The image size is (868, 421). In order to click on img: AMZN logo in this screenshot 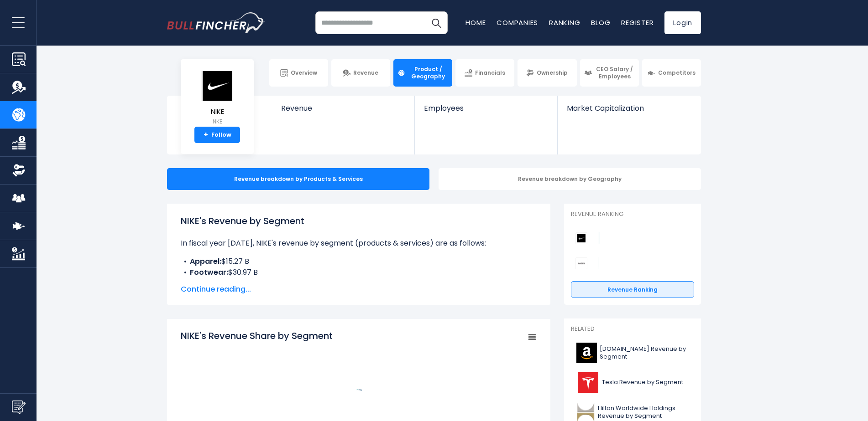, I will do `click(586, 353)`.